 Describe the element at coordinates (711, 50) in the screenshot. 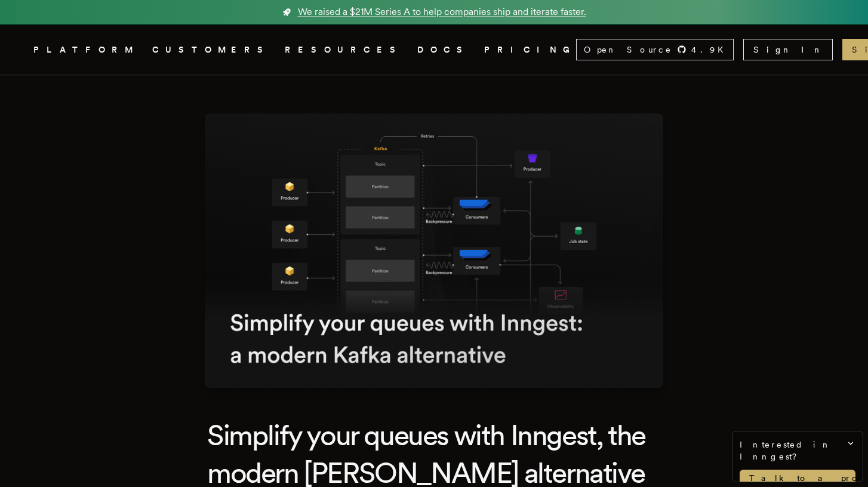

I see `span: 4.9 K` at that location.